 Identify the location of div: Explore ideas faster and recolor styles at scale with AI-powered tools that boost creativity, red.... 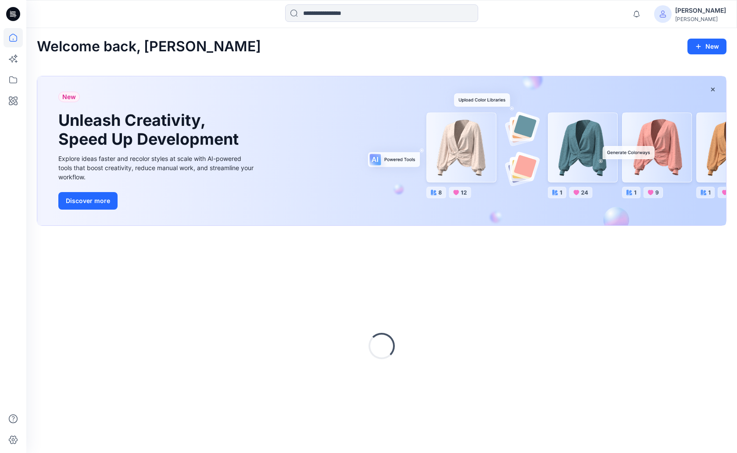
(157, 168).